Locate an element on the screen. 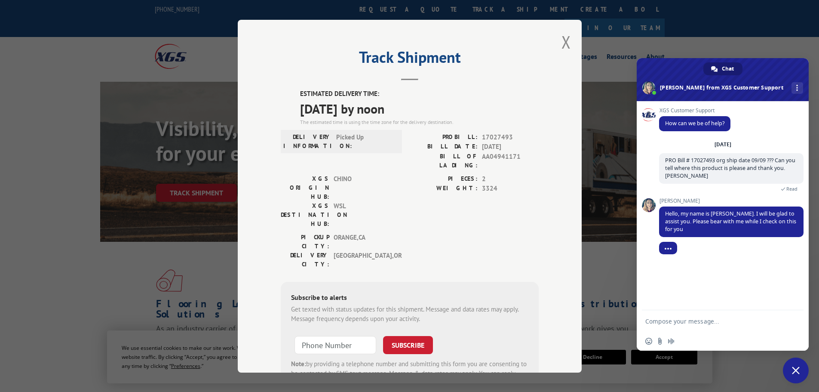 This screenshot has height=392, width=819. button: SUBSCRIBE is located at coordinates (408, 344).